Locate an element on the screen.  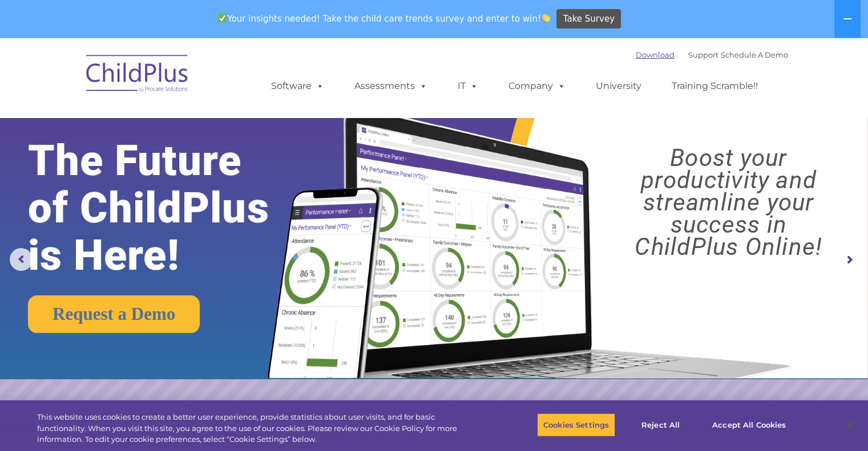
a: University is located at coordinates (619, 86).